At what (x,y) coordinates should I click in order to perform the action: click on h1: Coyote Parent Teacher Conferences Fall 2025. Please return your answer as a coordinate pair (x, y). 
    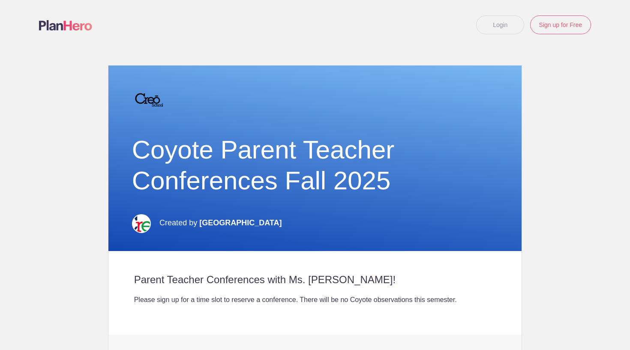
    Looking at the image, I should click on (315, 165).